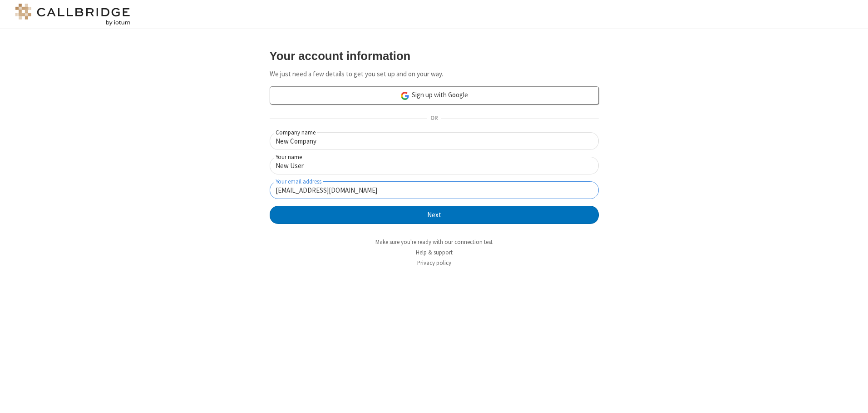 This screenshot has height=413, width=868. What do you see at coordinates (434, 74) in the screenshot?
I see `p: We just need a few details to get you set up and on your way.` at bounding box center [434, 74].